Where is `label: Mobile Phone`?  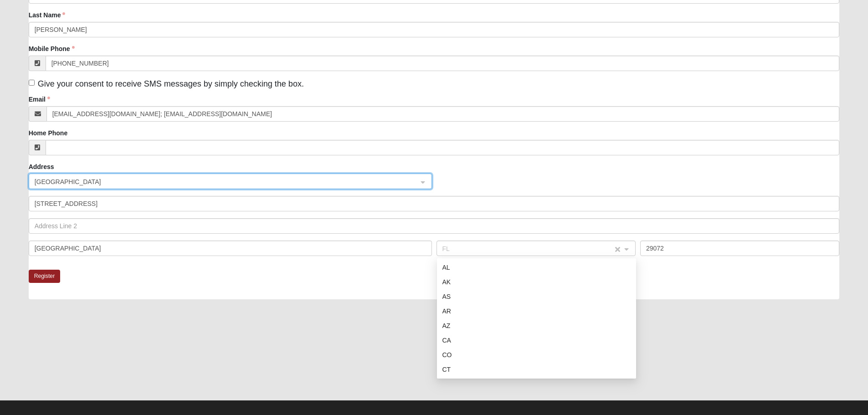
label: Mobile Phone is located at coordinates (51, 49).